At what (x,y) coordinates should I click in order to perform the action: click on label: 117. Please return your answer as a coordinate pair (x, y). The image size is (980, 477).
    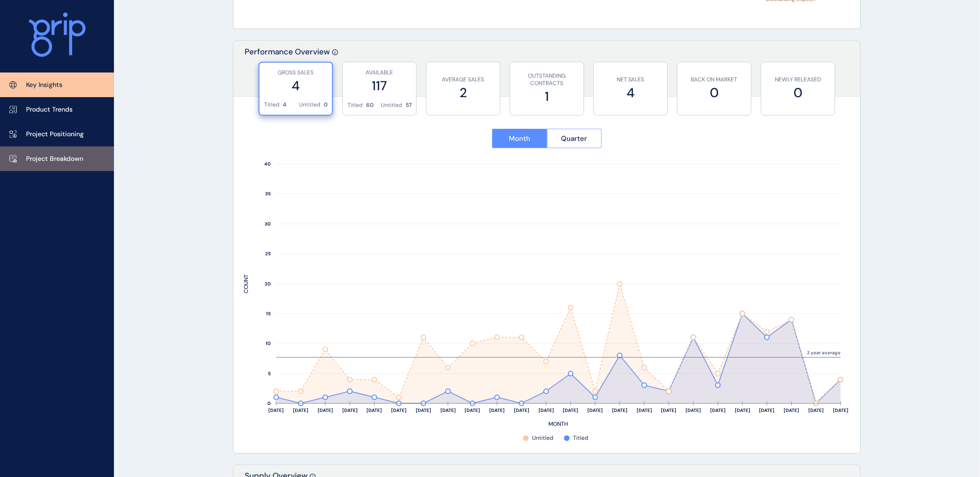
    Looking at the image, I should click on (379, 85).